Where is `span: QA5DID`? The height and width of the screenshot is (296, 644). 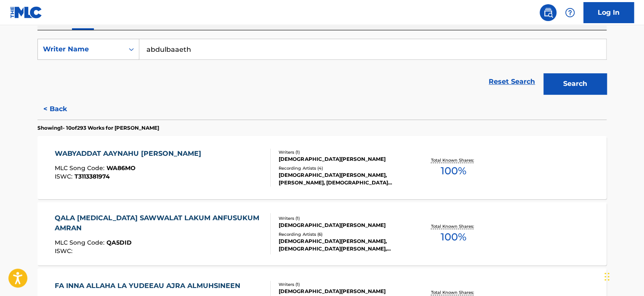 span: QA5DID is located at coordinates (119, 243).